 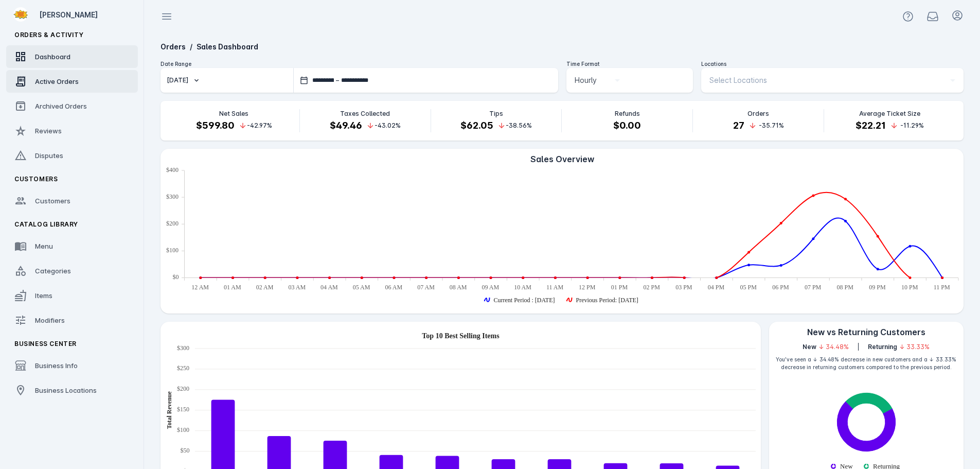 I want to click on span: Reviews, so click(x=48, y=131).